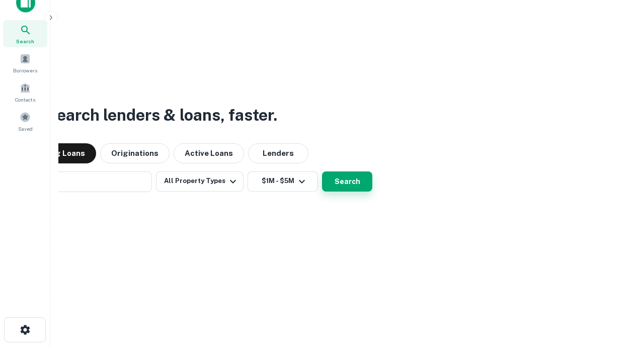 The image size is (644, 362). Describe the element at coordinates (25, 129) in the screenshot. I see `span: Saved` at that location.